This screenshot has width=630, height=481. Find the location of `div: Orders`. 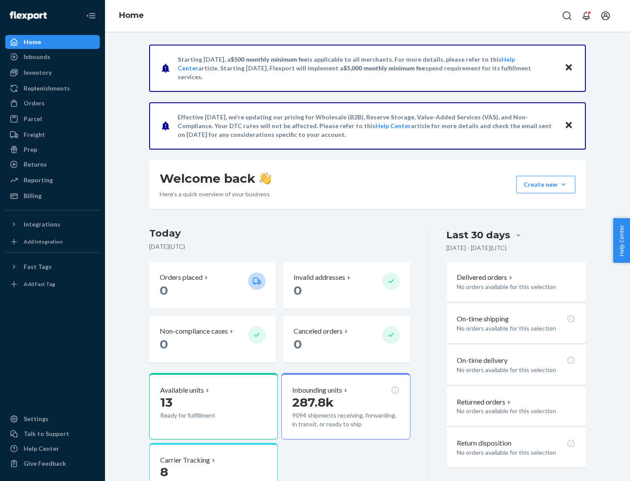

div: Orders is located at coordinates (34, 103).